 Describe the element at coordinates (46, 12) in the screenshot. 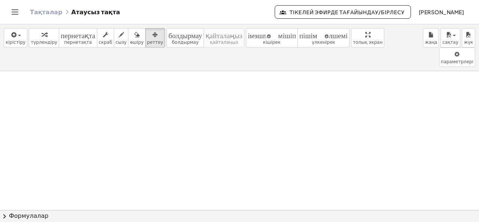

I see `font: Тақталар` at that location.